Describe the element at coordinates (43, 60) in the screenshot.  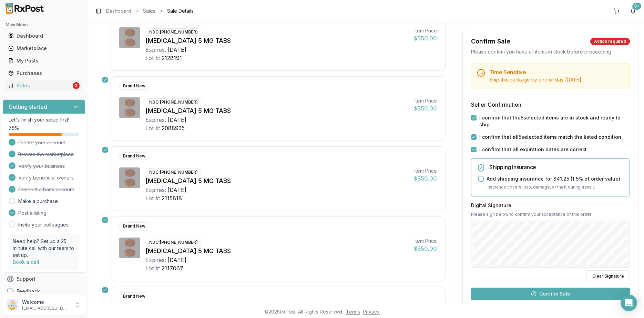
I see `button: My Posts` at that location.